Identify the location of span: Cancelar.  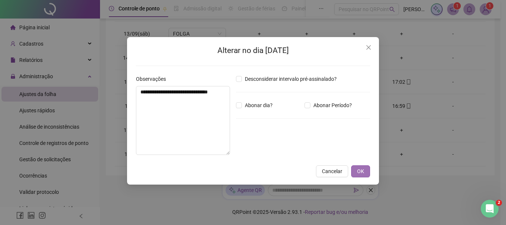
(332, 171).